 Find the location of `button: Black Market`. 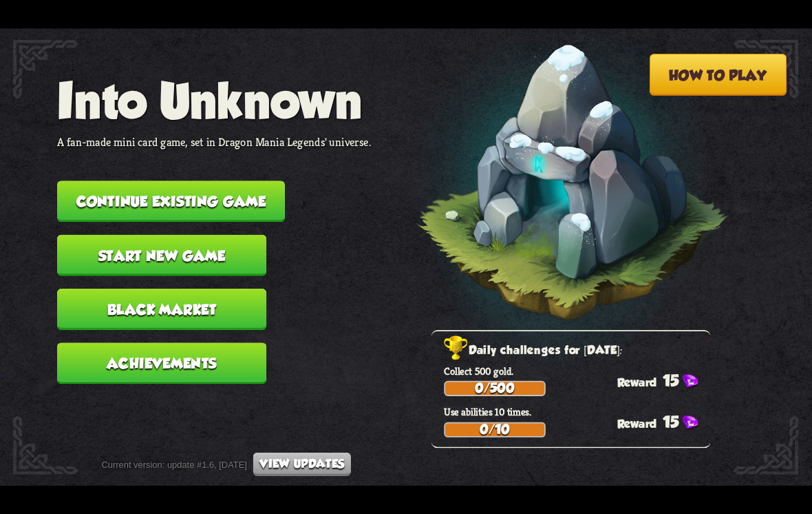

button: Black Market is located at coordinates (162, 309).